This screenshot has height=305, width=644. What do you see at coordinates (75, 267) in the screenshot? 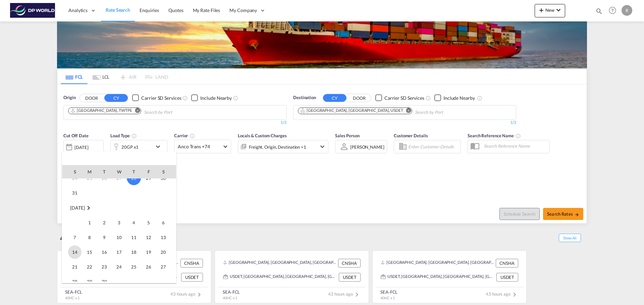
I see `span: 21` at bounding box center [75, 267].